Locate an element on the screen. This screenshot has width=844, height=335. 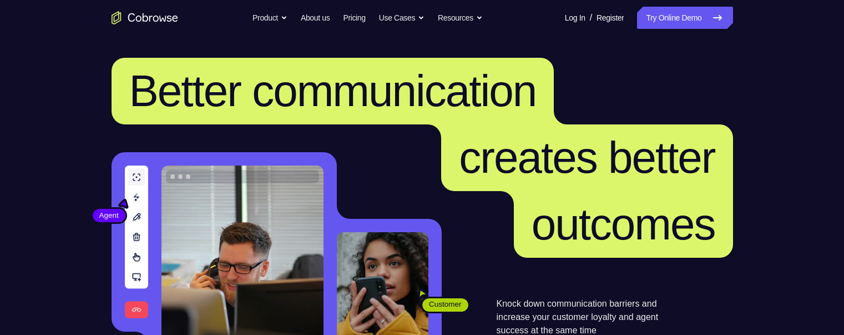
a: About us is located at coordinates (315, 18).